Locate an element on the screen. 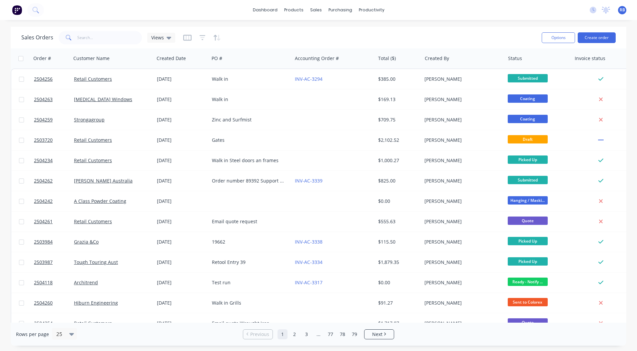  a: Page 3 is located at coordinates (307, 334).